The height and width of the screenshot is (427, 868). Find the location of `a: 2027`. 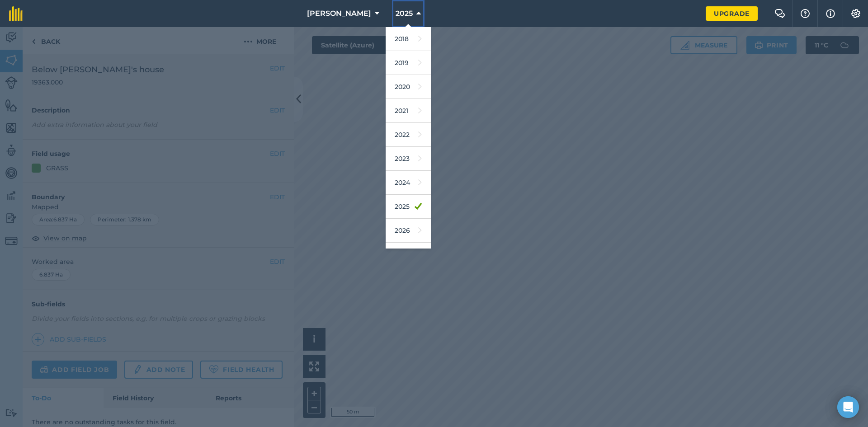

a: 2027 is located at coordinates (408, 255).